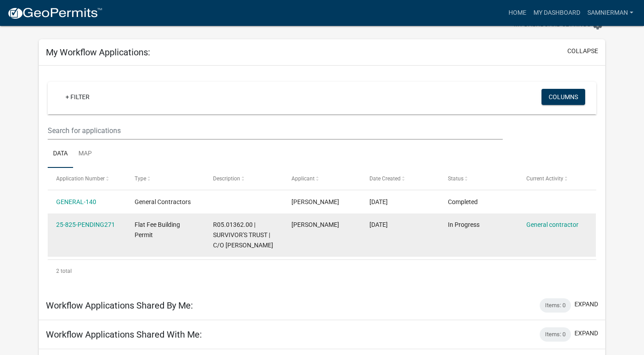  I want to click on datatable-header-cell: Status, so click(479, 179).